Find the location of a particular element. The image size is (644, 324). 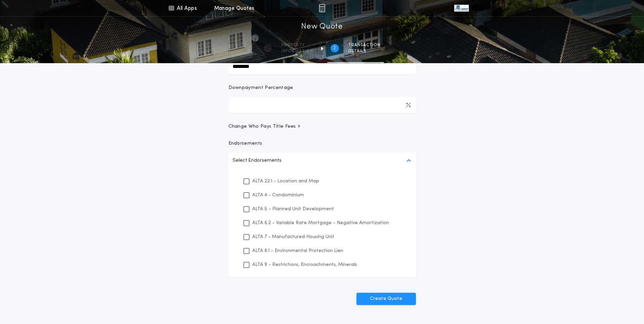

span: information is located at coordinates (297, 51).